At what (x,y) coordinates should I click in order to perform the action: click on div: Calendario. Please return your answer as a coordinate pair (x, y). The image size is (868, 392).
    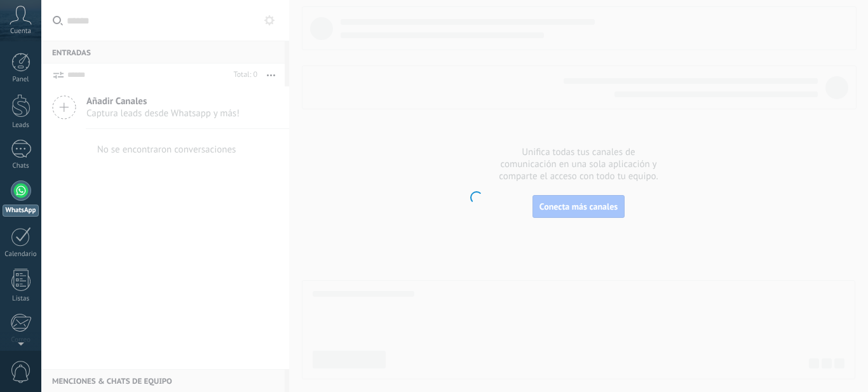
    Looking at the image, I should click on (21, 254).